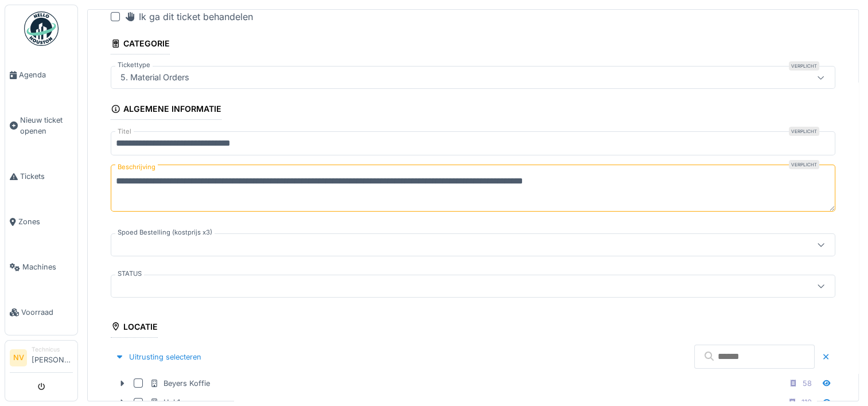 This screenshot has height=406, width=868. What do you see at coordinates (130, 274) in the screenshot?
I see `label: STATUS` at bounding box center [130, 274].